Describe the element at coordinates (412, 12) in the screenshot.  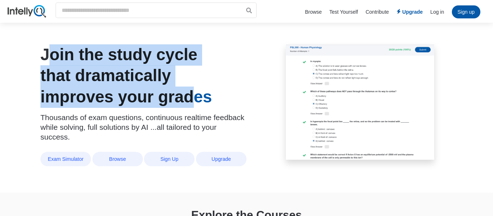
I see `span: Upgrade` at that location.